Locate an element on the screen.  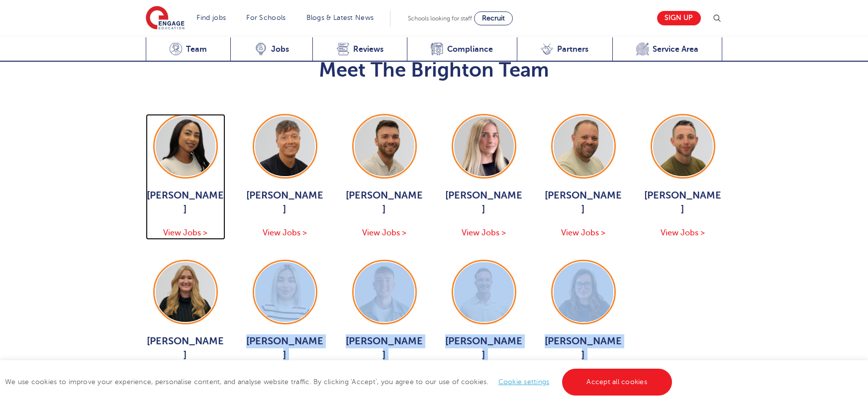
a: Recruit is located at coordinates (493, 18).